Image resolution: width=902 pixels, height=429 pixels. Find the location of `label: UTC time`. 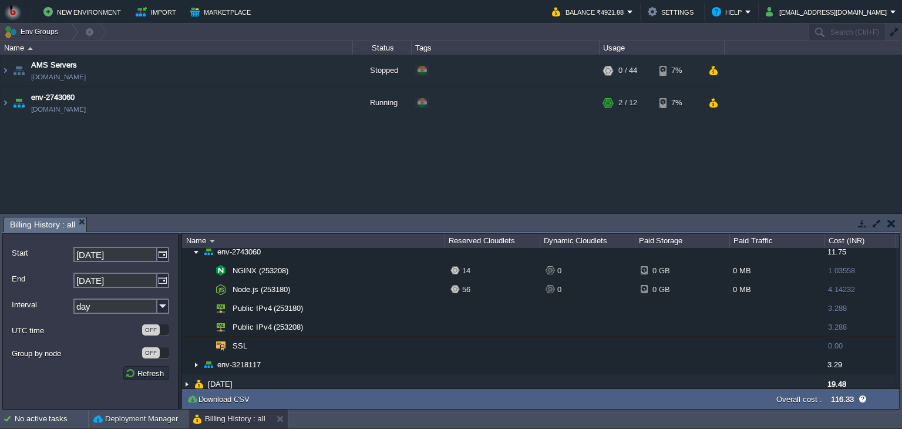

label: UTC time is located at coordinates (76, 330).